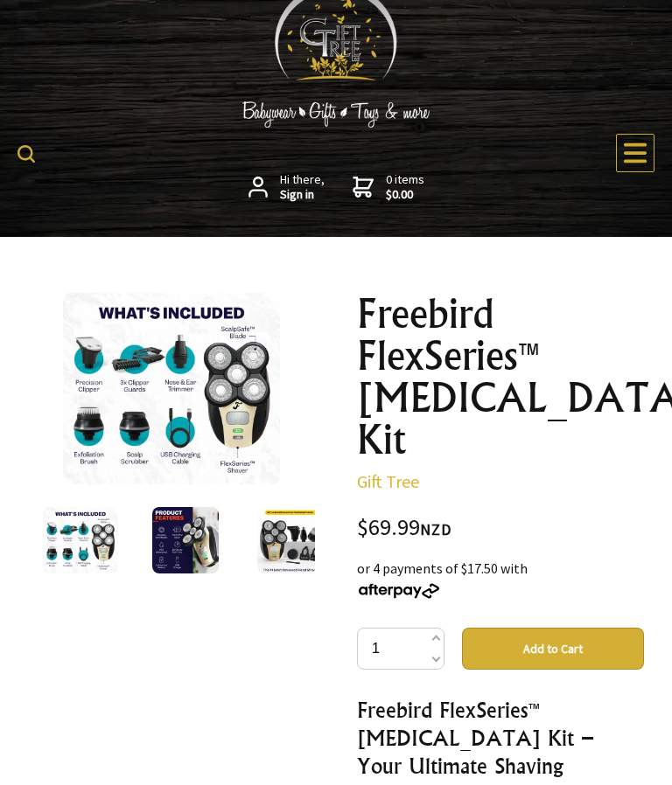 The image size is (672, 785). Describe the element at coordinates (405, 188) in the screenshot. I see `span: 0 items` at that location.